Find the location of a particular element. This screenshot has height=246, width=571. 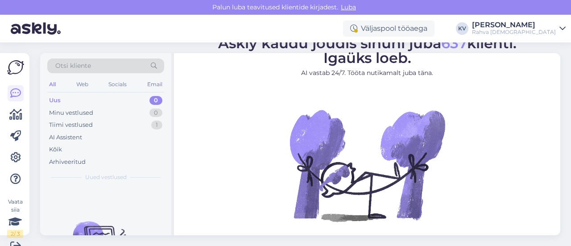

p: AI vastab 24/7. Tööta nutikamalt juba täna. is located at coordinates (367, 73).